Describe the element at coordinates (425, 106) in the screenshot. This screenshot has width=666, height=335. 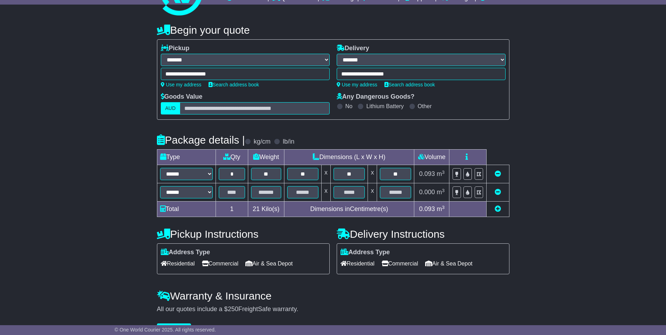
I see `label: Other` at that location.